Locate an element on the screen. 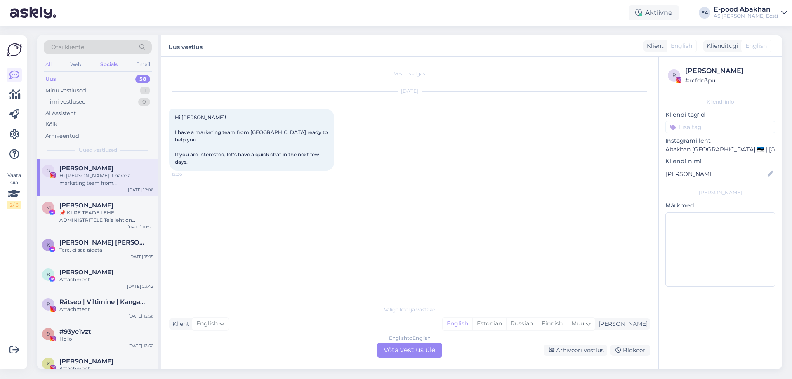 The height and width of the screenshot is (379, 792). span: Gian Franco Serrudo is located at coordinates (86, 168).